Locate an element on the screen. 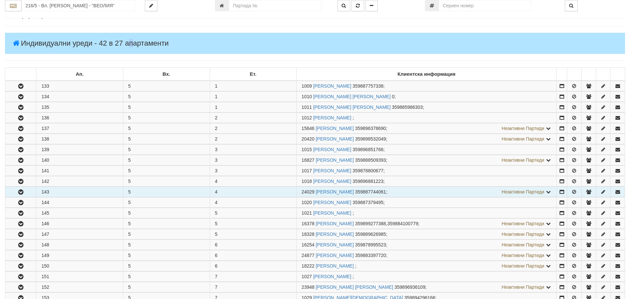 Image resolution: width=630 pixels, height=299 pixels. b: Ет. is located at coordinates (253, 74).